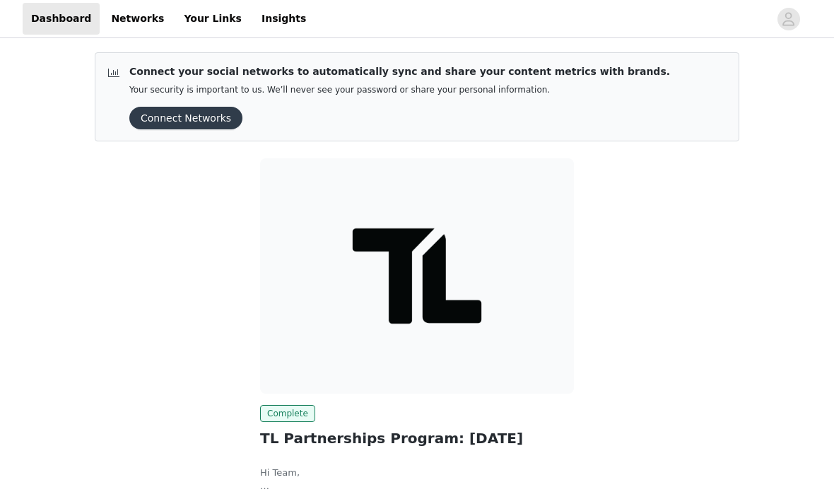 This screenshot has height=504, width=834. Describe the element at coordinates (137, 18) in the screenshot. I see `a: Networks` at that location.